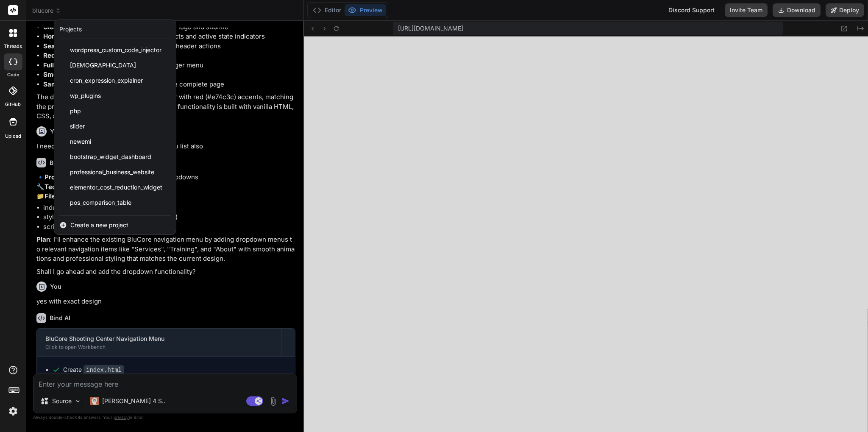 This screenshot has width=868, height=432. What do you see at coordinates (13, 136) in the screenshot?
I see `label: Upload` at bounding box center [13, 136].